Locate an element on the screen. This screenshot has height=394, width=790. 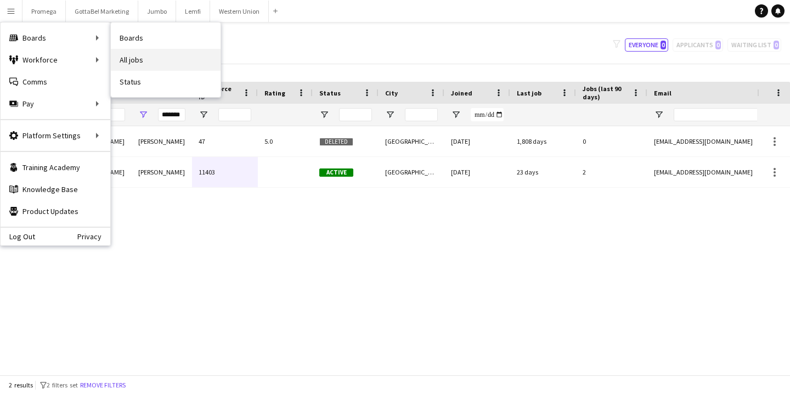
button: Remove filters is located at coordinates (103, 385).